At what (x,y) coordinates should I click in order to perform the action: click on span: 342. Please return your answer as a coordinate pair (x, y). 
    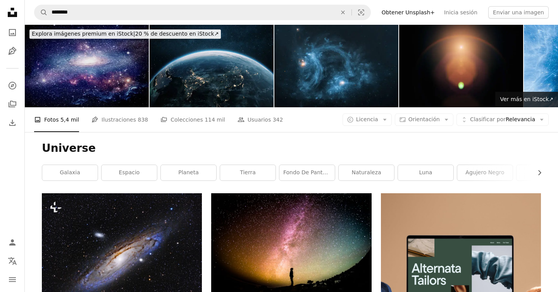
    Looking at the image, I should click on (278, 120).